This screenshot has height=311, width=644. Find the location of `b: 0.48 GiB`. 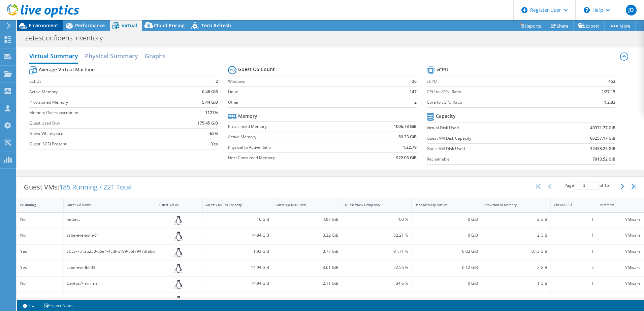

b: 0.48 GiB is located at coordinates (210, 92).